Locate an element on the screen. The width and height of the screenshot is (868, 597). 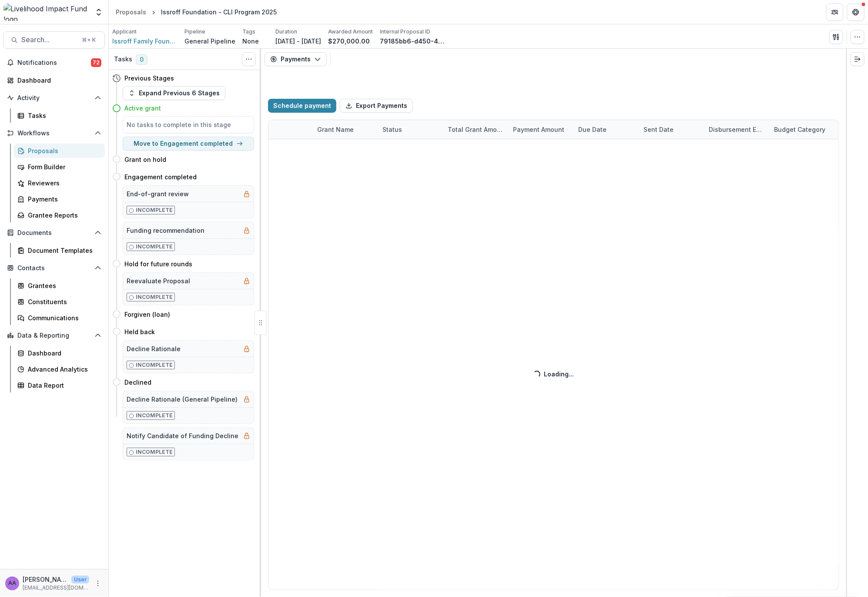
div: Aude Anquetil is located at coordinates (12, 583).